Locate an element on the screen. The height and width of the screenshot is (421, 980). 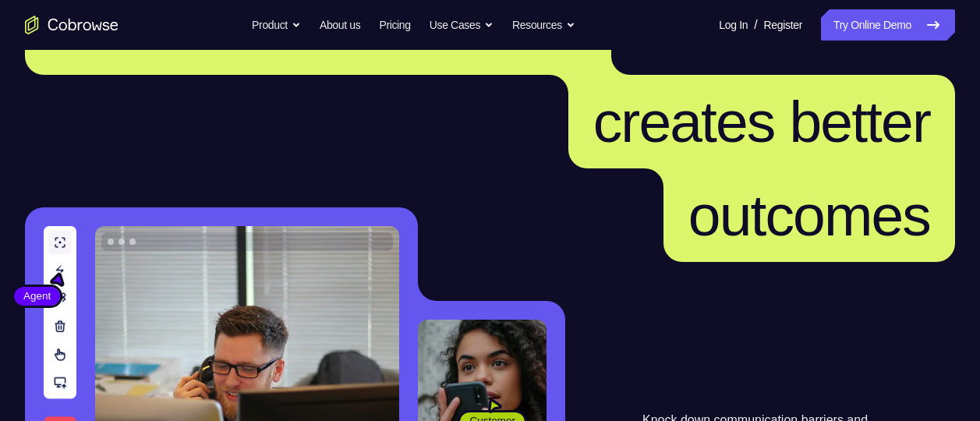
a: Go to the home page is located at coordinates (72, 25).